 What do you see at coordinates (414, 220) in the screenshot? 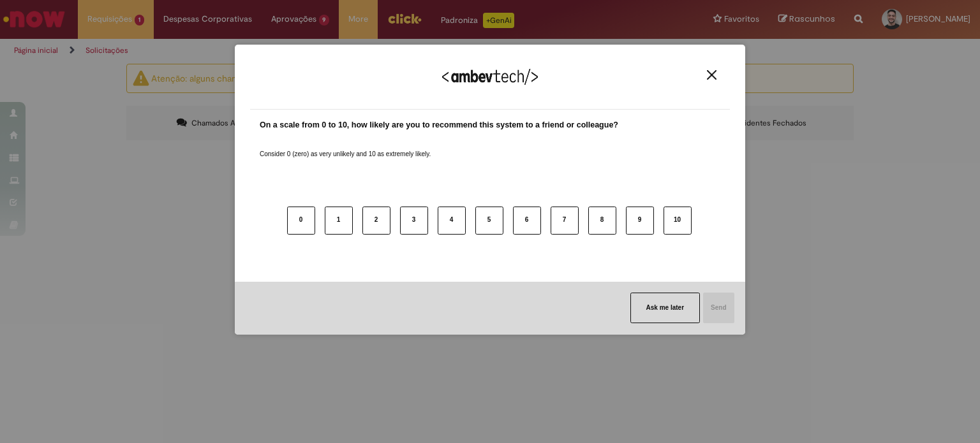
I see `button: 3` at bounding box center [414, 220].